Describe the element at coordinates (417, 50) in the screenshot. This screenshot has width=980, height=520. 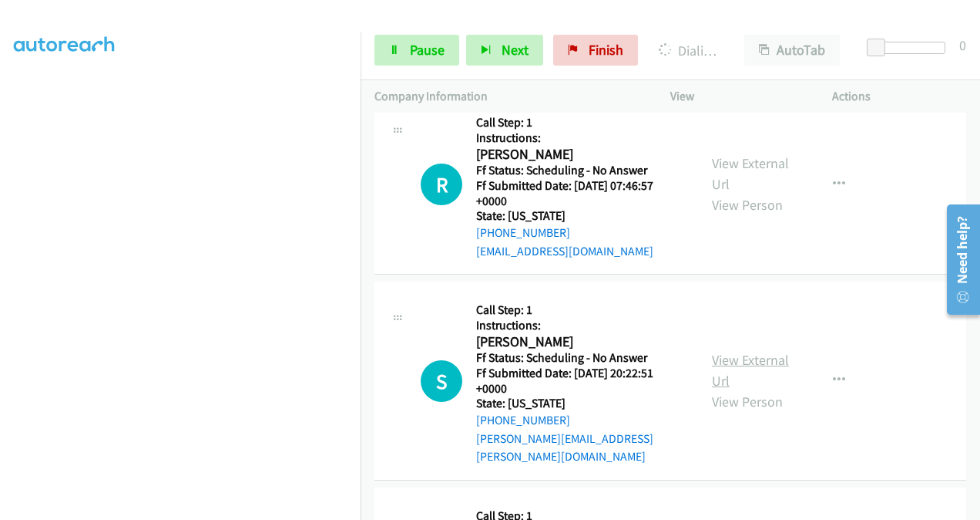
I see `a: Pause` at that location.